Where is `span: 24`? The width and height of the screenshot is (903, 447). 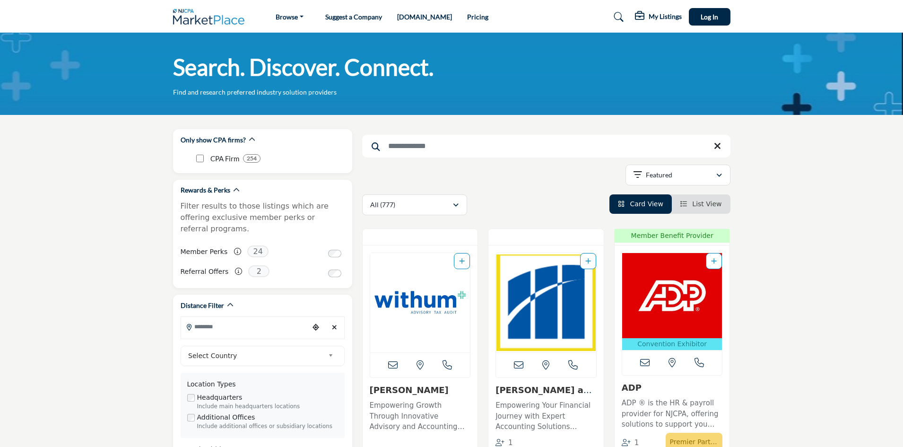 span: 24 is located at coordinates (258, 251).